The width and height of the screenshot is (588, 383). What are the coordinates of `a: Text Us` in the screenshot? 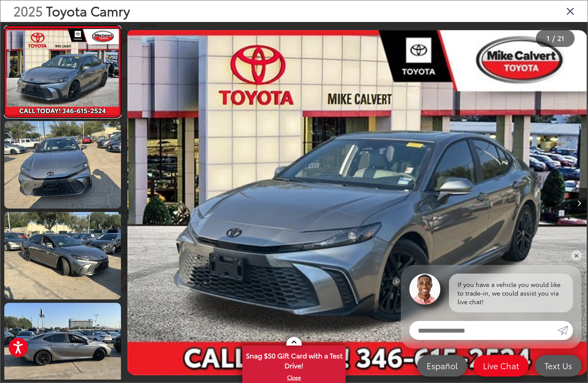 It's located at (558, 366).